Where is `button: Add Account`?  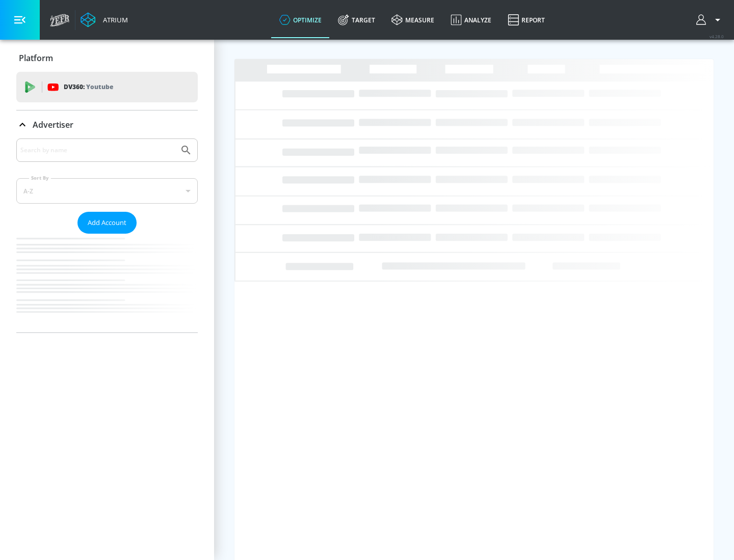 button: Add Account is located at coordinates (107, 222).